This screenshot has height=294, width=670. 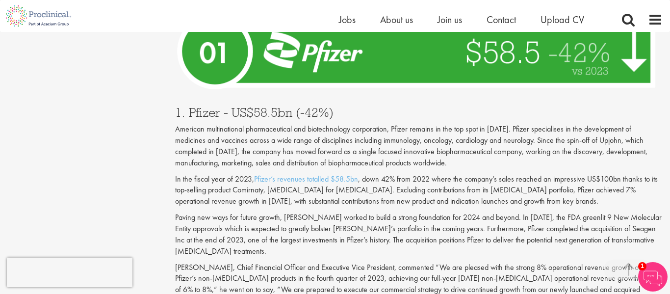 I want to click on span: 1, so click(x=642, y=266).